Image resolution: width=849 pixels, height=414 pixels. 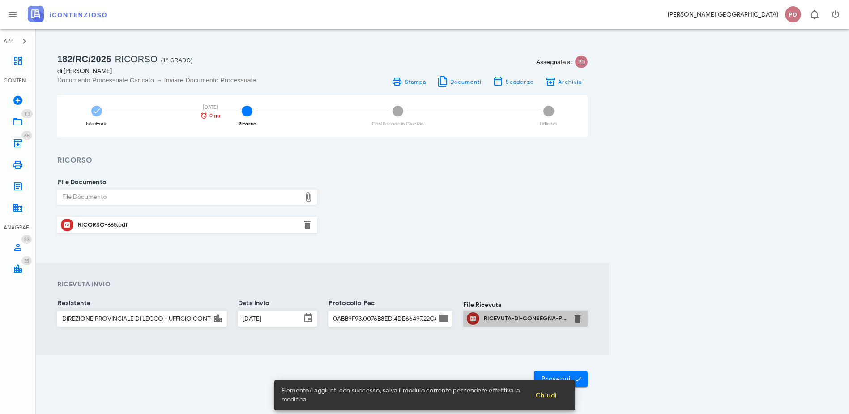 I want to click on label: Resistente, so click(x=73, y=303).